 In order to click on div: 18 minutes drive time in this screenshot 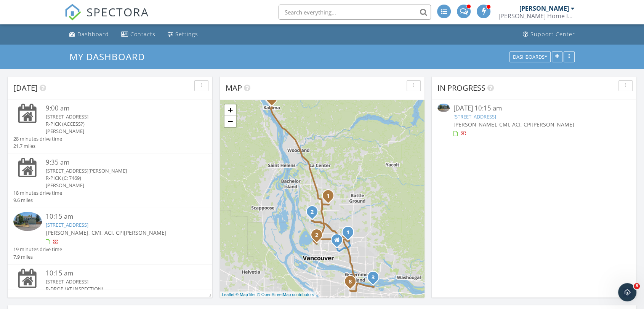, I will do `click(38, 193)`.